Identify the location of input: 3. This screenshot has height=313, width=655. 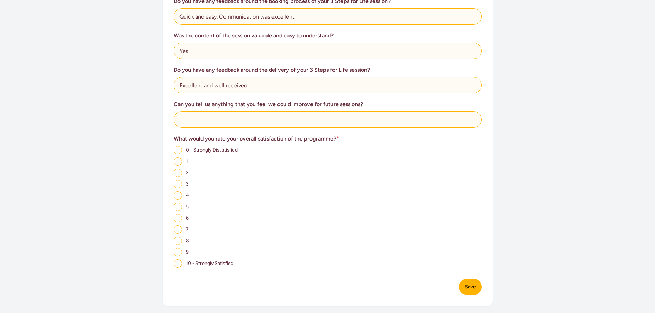
(178, 184).